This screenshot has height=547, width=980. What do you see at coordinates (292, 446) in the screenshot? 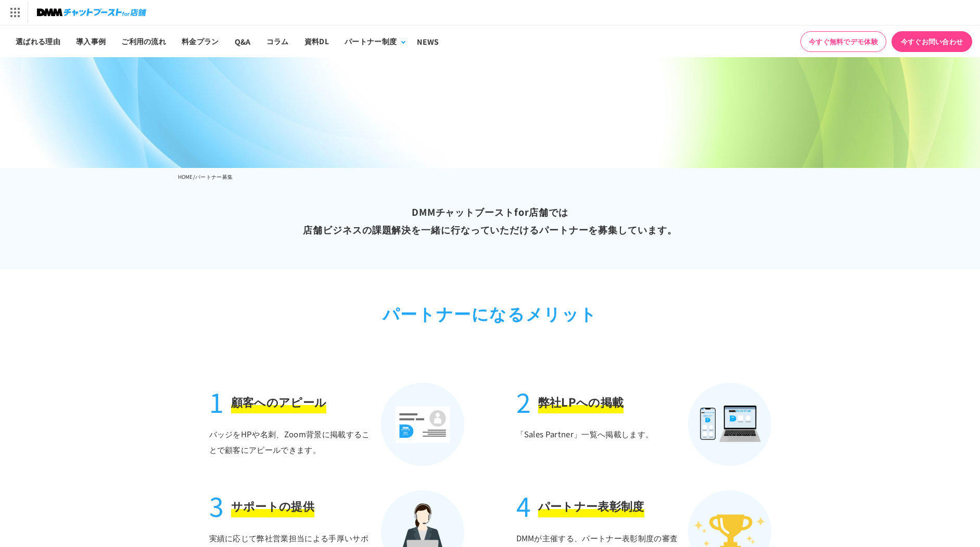
I see `p: バッジをHPや名刺、 Zoom背景に掲載することで顧客にアピールできます。` at bounding box center [292, 446].